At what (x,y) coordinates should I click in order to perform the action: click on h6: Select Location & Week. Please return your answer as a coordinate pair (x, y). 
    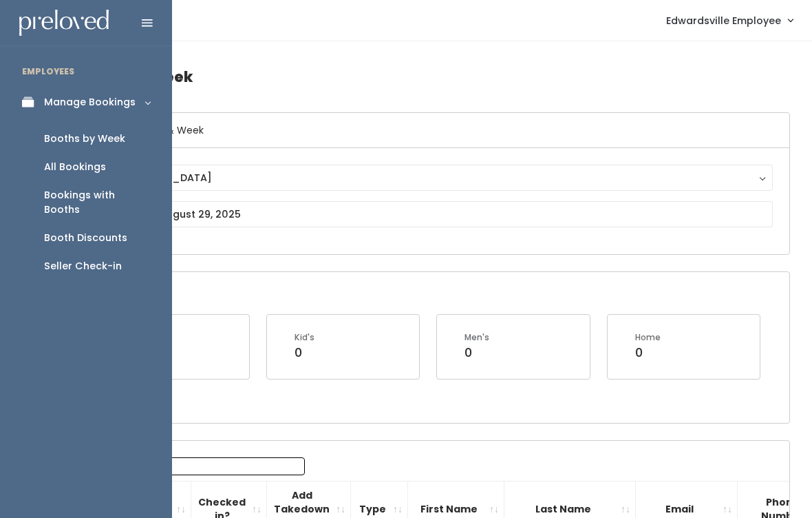
    Looking at the image, I should click on (430, 130).